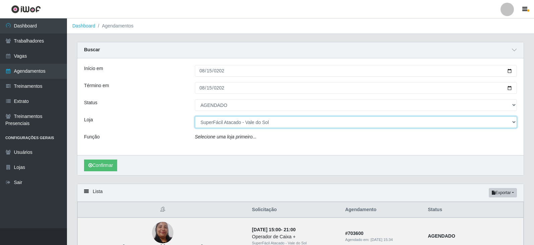  What do you see at coordinates (382, 209) in the screenshot?
I see `th: Agendamento` at bounding box center [382, 209].